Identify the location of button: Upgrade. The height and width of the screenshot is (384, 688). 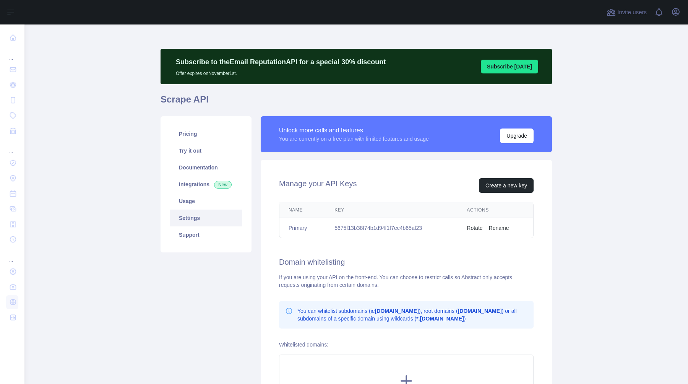
(517, 136).